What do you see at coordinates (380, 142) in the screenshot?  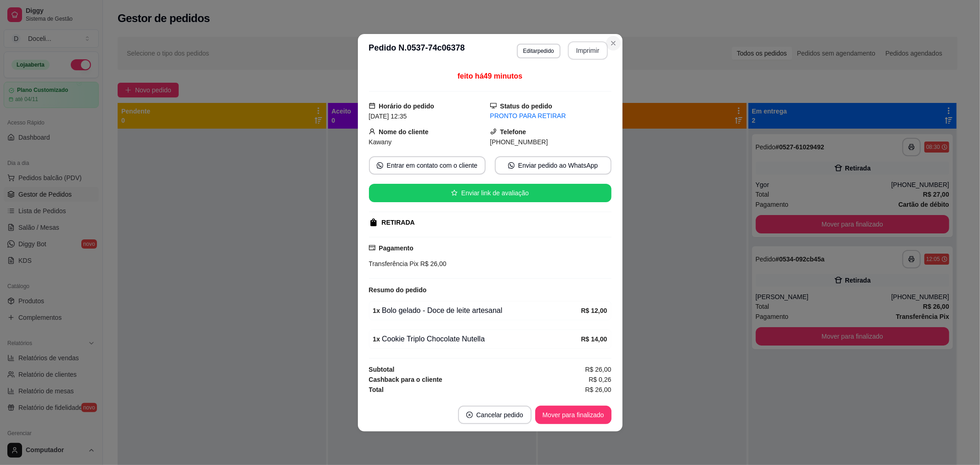 I see `span: Kawany` at bounding box center [380, 142].